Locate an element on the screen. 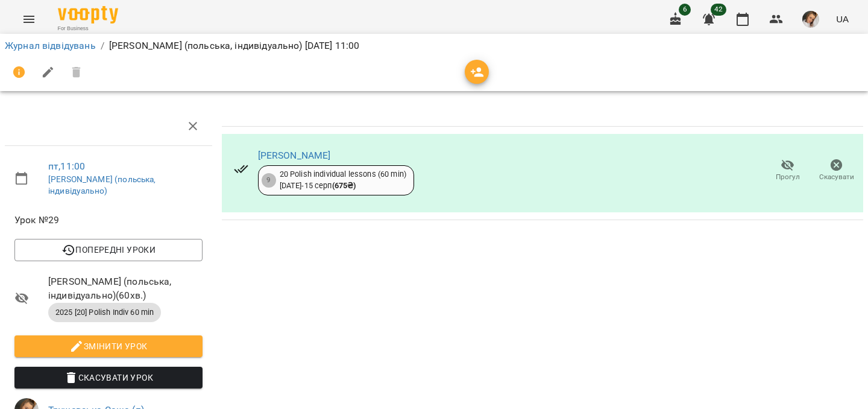  button: Прогул is located at coordinates (787, 171).